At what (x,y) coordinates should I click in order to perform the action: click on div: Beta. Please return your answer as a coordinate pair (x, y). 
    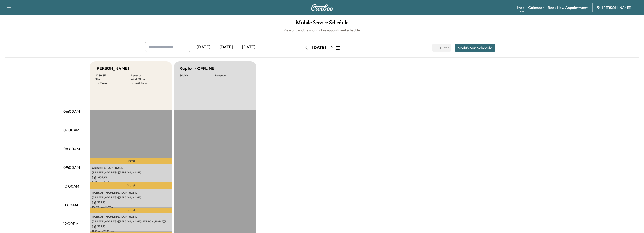
    Looking at the image, I should click on (522, 11).